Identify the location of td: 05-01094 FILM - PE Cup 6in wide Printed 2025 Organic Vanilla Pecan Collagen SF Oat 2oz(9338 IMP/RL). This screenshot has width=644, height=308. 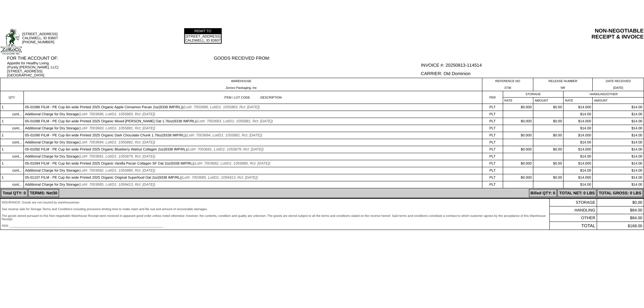
(253, 164).